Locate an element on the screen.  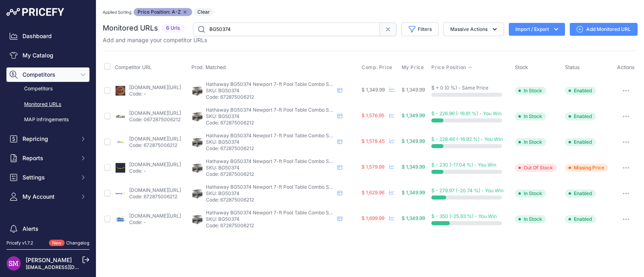
a: Changelog is located at coordinates (78, 243).